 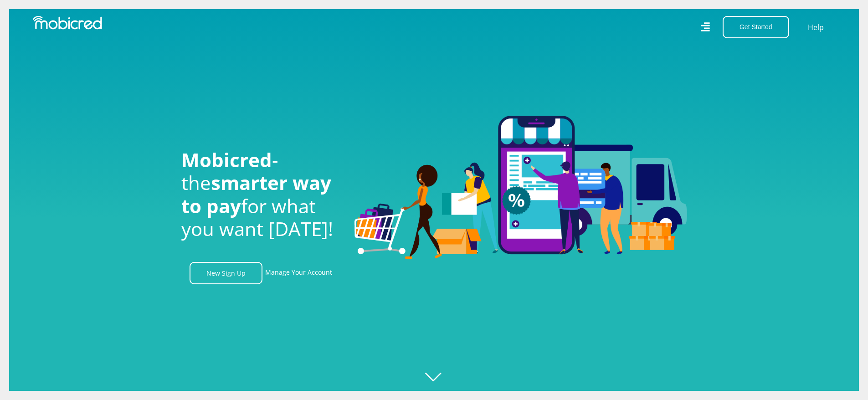 I want to click on span: smarter way to pay, so click(x=256, y=194).